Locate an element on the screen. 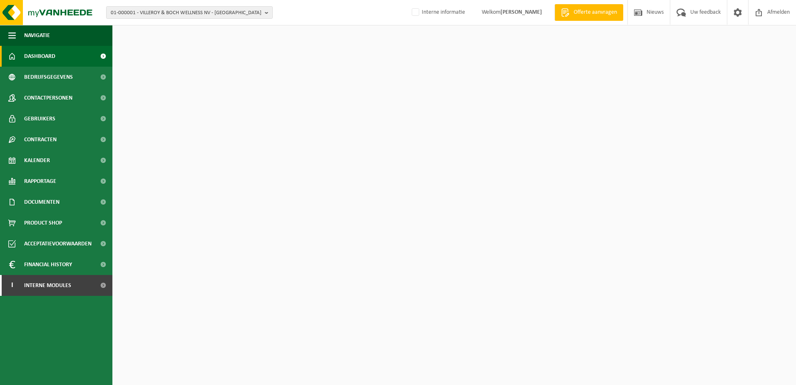 This screenshot has width=796, height=385. h2: Dashboard verborgen is located at coordinates (156, 37).